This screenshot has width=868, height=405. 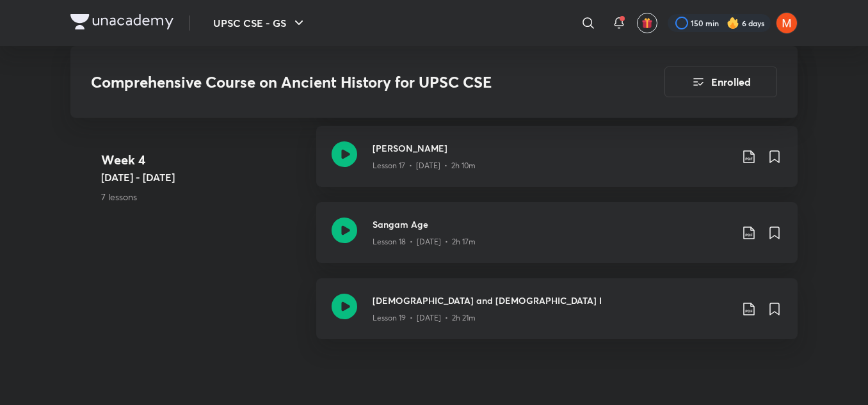 I want to click on img: Farhana Solanki, so click(x=787, y=23).